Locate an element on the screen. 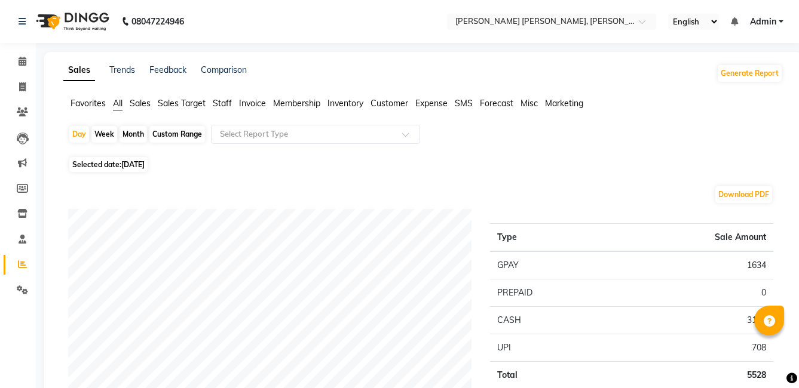  span: Misc is located at coordinates (529, 103).